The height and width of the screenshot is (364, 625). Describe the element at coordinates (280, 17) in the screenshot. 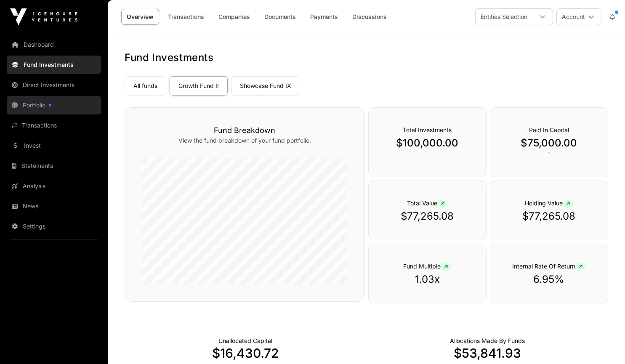

I see `a: Documents` at that location.